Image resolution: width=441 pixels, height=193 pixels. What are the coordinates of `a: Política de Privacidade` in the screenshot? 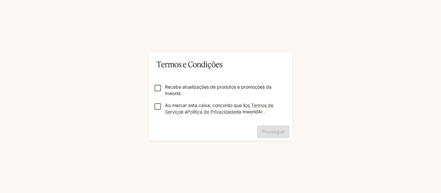 It's located at (211, 112).